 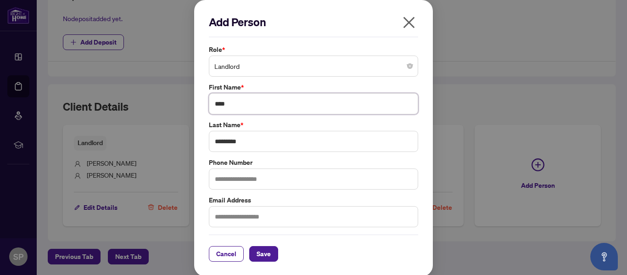 What do you see at coordinates (314, 50) in the screenshot?
I see `label: Role` at bounding box center [314, 50].